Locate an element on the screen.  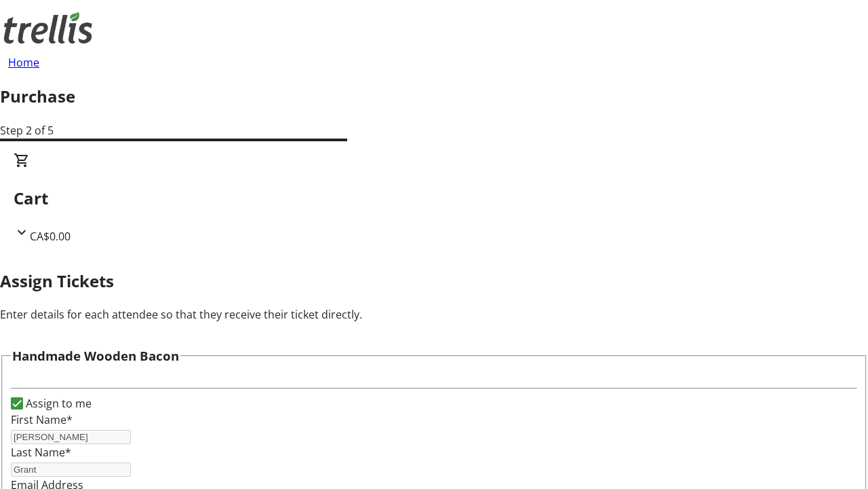
h2: Cart is located at coordinates (434, 198).